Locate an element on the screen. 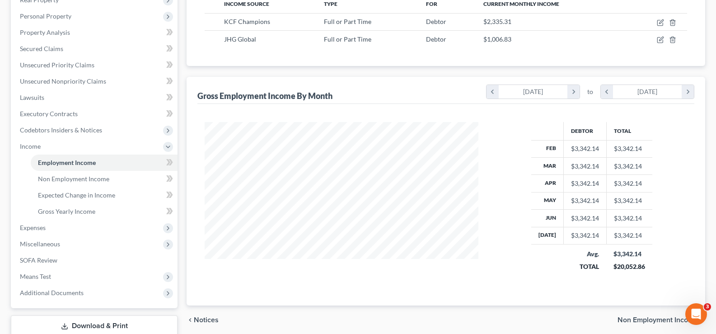  span: $1,006.83 is located at coordinates (498, 39).